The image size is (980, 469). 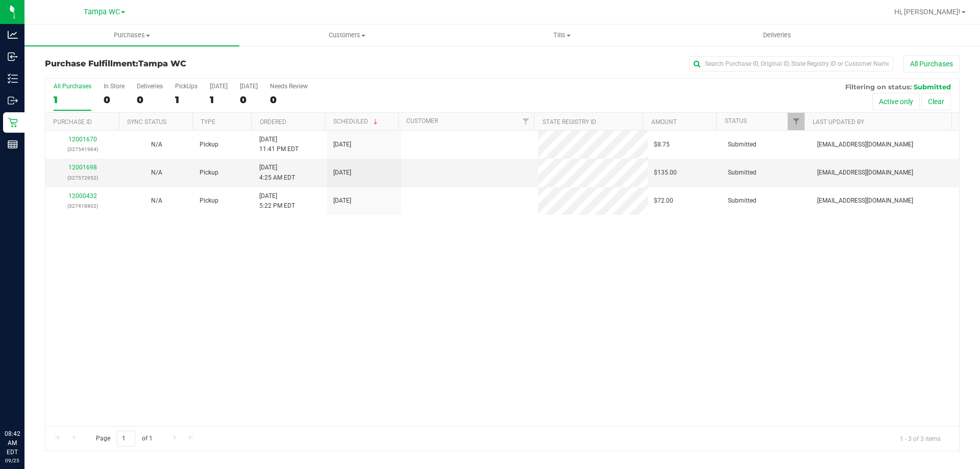 I want to click on span: $135.00, so click(x=665, y=173).